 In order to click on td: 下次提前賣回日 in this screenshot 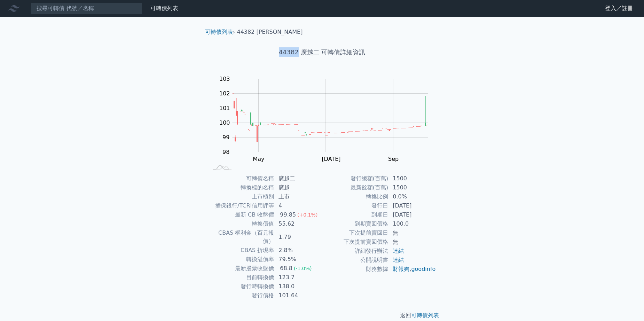, I will do `click(355, 233)`.